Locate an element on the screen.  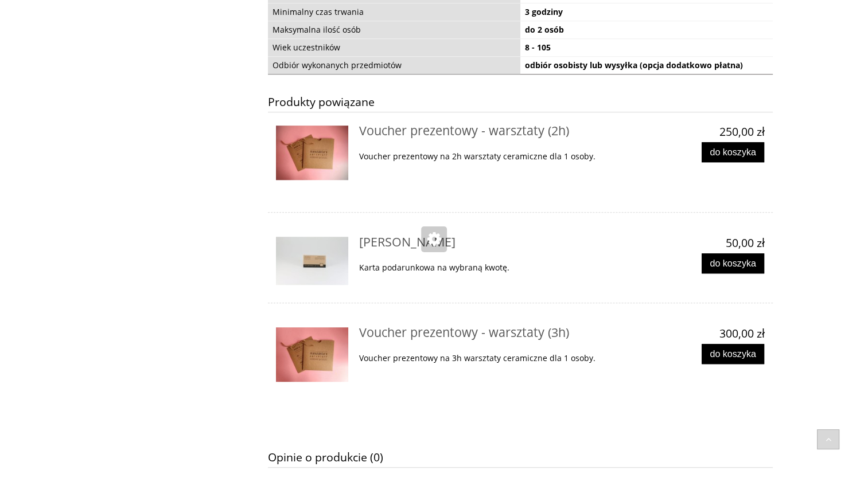
h3: Produkty powiązane is located at coordinates (521, 101).